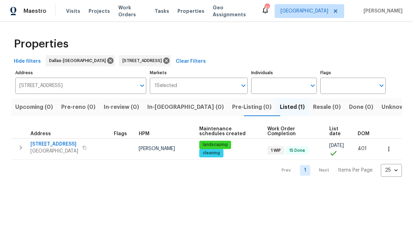 The height and width of the screenshot is (252, 413). I want to click on span: Listed (1), so click(293, 107).